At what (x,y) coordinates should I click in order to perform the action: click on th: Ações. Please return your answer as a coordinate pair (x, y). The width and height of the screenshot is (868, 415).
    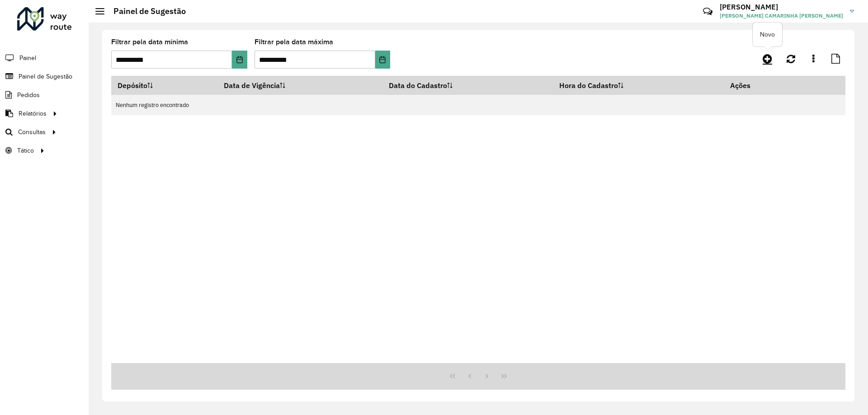
    Looking at the image, I should click on (751, 86).